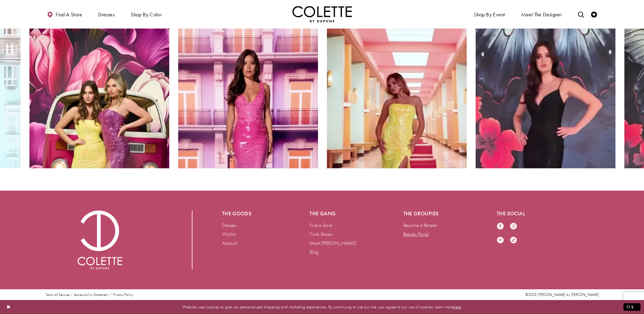 Image resolution: width=644 pixels, height=314 pixels. What do you see at coordinates (510, 234) in the screenshot?
I see `ul: Follow us` at bounding box center [510, 234].